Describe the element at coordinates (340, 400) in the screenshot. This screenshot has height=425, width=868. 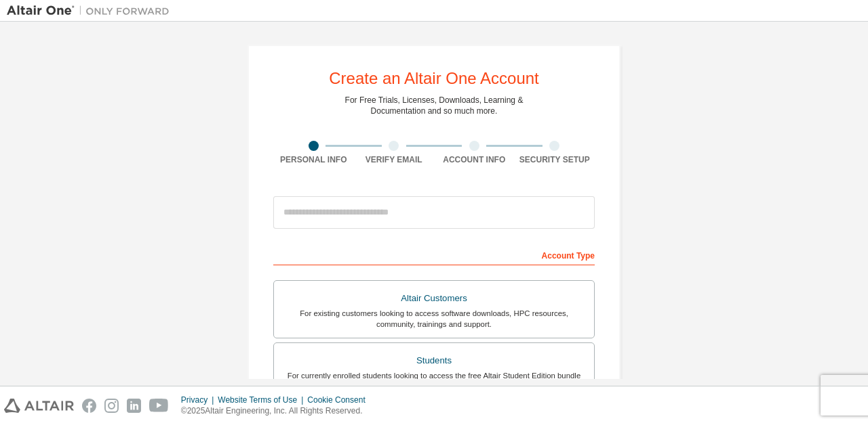
I see `div: Cookie Consent` at that location.